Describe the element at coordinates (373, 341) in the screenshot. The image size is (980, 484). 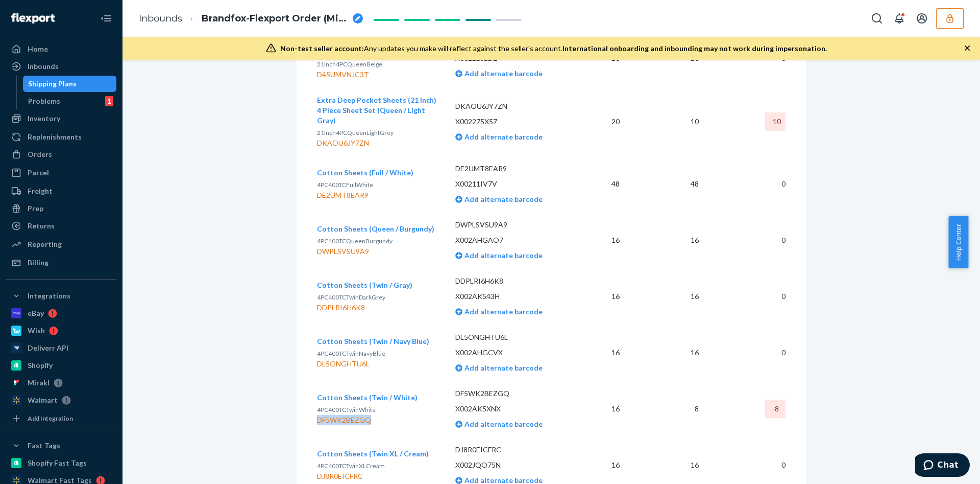
I see `button: Cotton Sheets (Twin / Navy Blue)` at that location.